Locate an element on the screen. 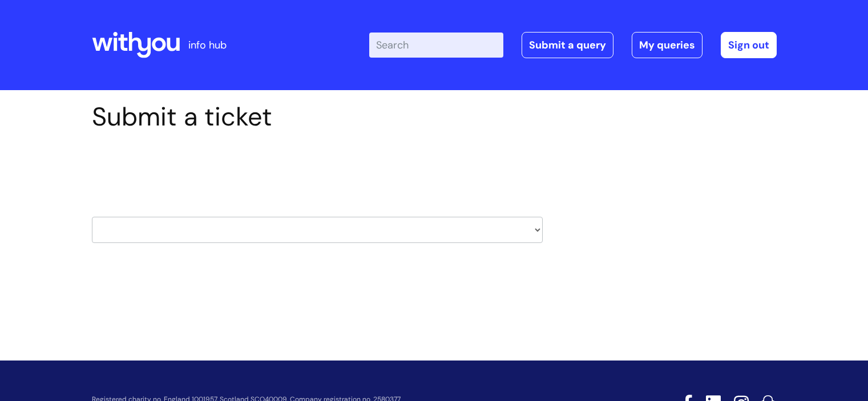 This screenshot has width=868, height=401. a: Submit a query is located at coordinates (567, 45).